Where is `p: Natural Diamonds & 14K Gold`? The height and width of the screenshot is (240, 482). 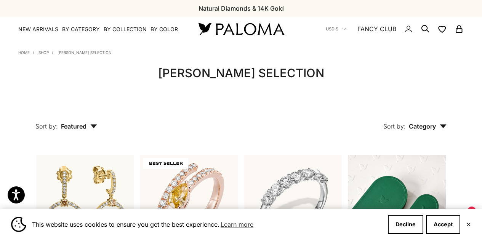 p: Natural Diamonds & 14K Gold is located at coordinates (241, 8).